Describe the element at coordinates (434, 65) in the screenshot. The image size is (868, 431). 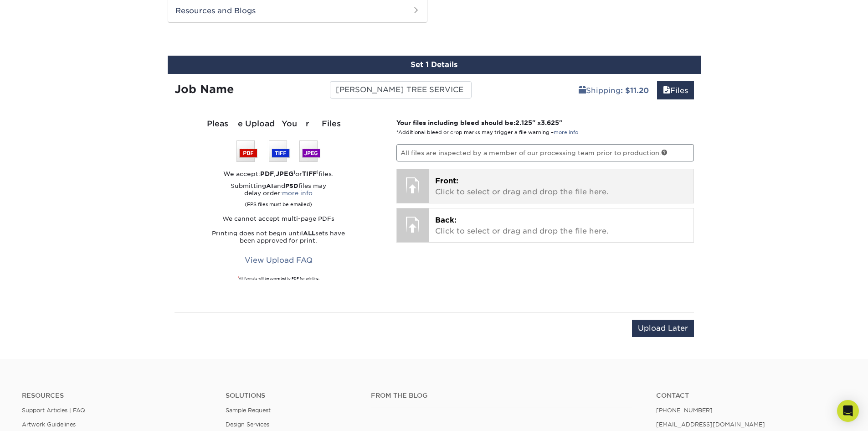
I see `div: Set 1 Details` at that location.